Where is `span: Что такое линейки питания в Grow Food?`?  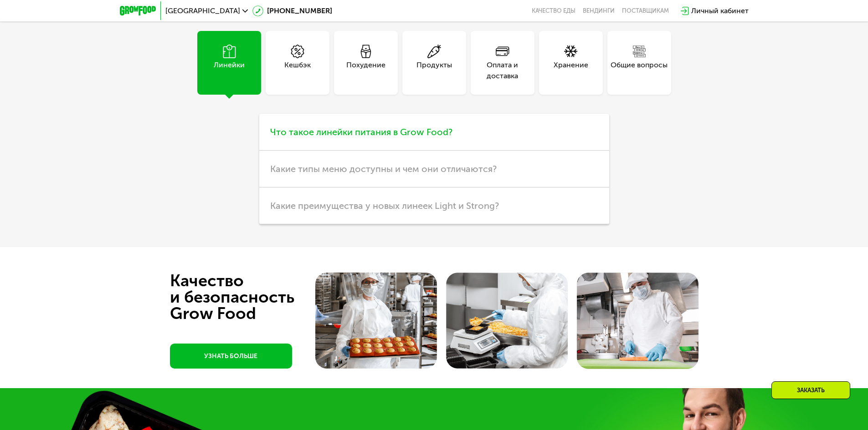
span: Что такое линейки питания в Grow Food? is located at coordinates (361, 132).